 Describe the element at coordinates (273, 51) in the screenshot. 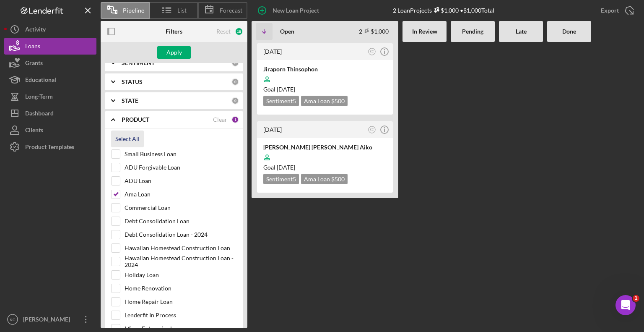

I see `time: 2025-08-26 09:39` at that location.